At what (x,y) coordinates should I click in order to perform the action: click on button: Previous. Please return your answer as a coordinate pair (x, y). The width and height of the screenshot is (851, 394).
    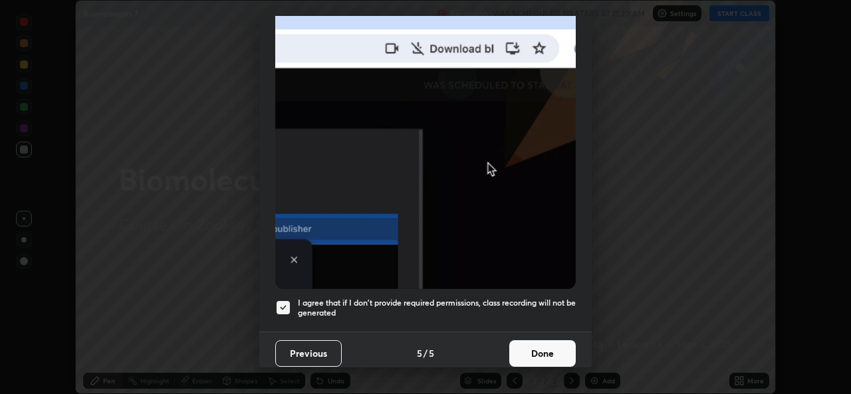
    Looking at the image, I should click on (309, 354).